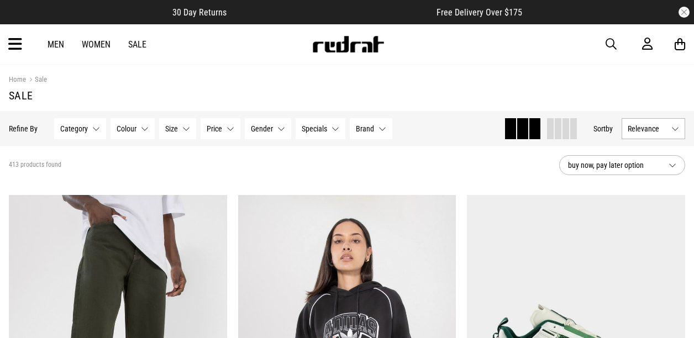  I want to click on a: Women, so click(96, 44).